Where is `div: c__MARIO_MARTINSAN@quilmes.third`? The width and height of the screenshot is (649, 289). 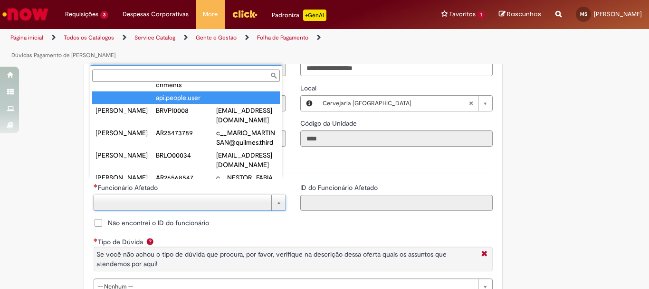
div: c__MARIO_MARTINSAN@quilmes.third is located at coordinates (246, 137).